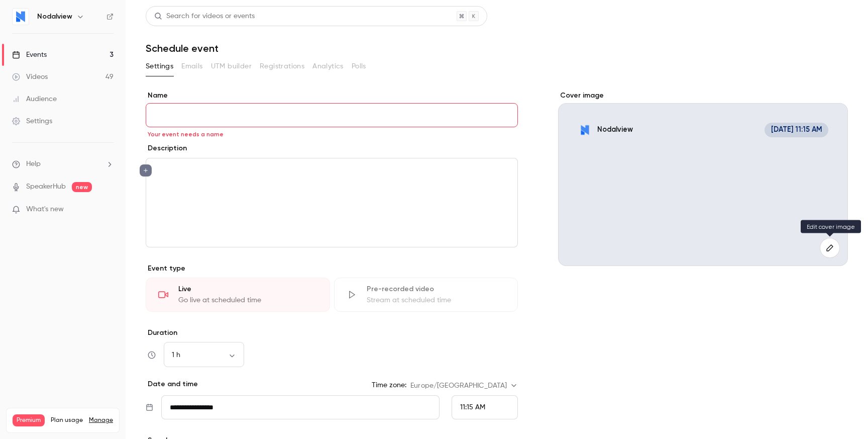 The height and width of the screenshot is (439, 868). I want to click on h6: Nodalview, so click(55, 17).